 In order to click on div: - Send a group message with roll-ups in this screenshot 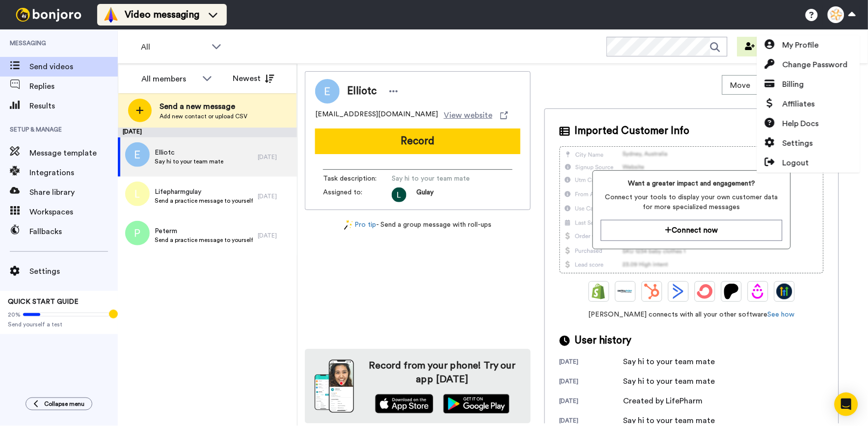, I will do `click(418, 225)`.